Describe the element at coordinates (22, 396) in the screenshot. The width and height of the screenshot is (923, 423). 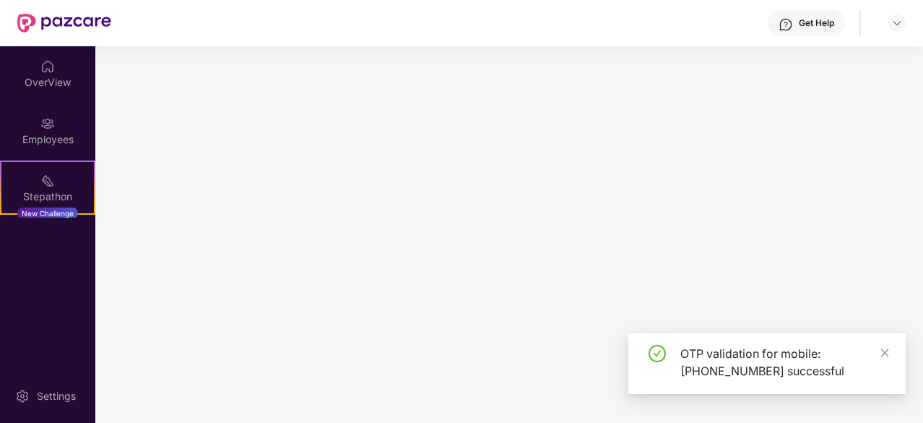
I see `img: svg+xml;base64,PHN2ZyBpZD0iU2V0dGluZy0yMHgyMCIgeG1sbnM9Imh0dHA6Ly93d3cudzMub3JnLzIwMDAvc3ZnIiB3aW...` at that location.